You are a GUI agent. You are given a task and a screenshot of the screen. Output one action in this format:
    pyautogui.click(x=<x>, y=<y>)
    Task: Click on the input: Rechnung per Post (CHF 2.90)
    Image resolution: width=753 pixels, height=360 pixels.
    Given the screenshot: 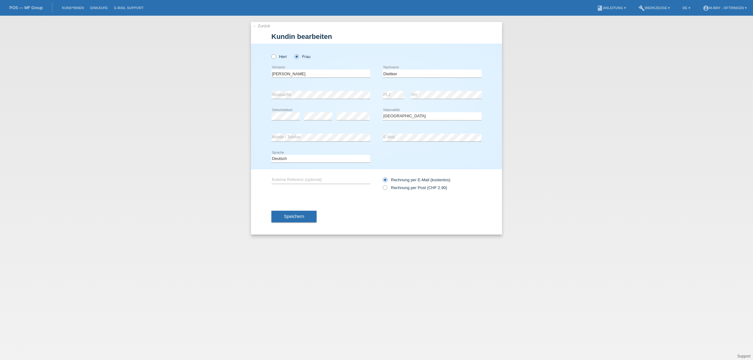 What is the action you would take?
    pyautogui.click(x=385, y=189)
    